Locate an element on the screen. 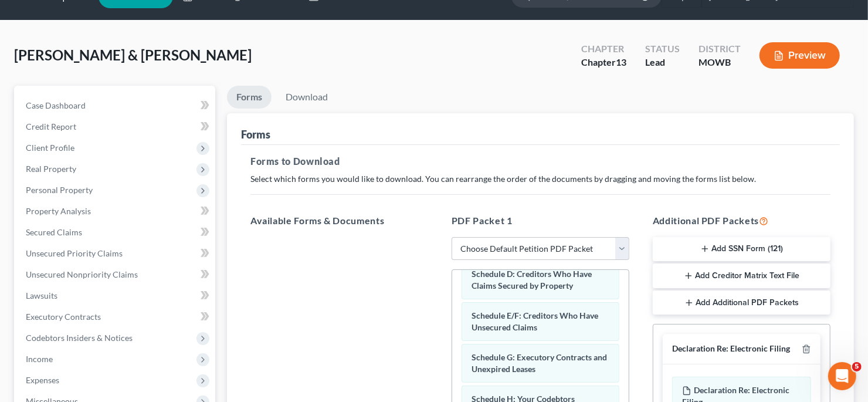 This screenshot has width=868, height=402. a: Unsecured Nonpriority Claims is located at coordinates (115, 275).